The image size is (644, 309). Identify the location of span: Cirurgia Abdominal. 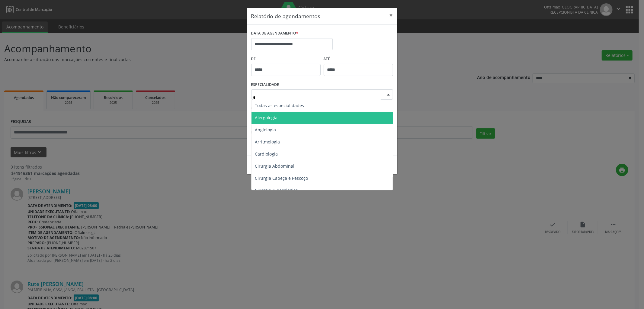
(275, 165).